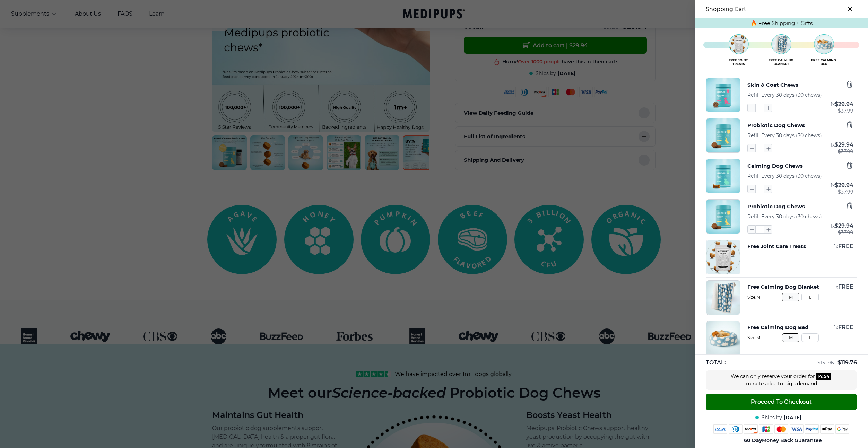 The height and width of the screenshot is (448, 868). Describe the element at coordinates (820, 376) in the screenshot. I see `div: 14` at that location.